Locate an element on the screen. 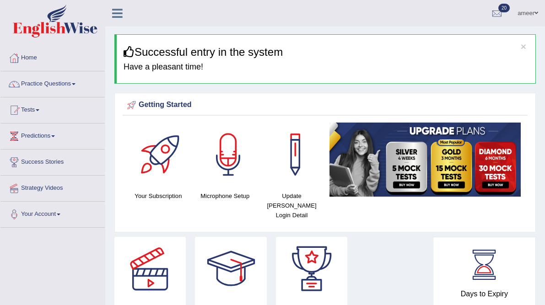  a: Tests is located at coordinates (53, 109).